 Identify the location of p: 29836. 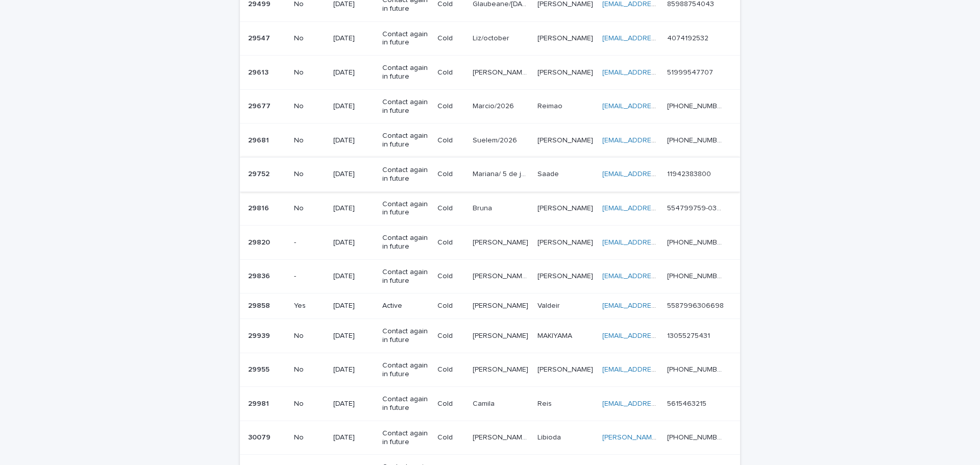
(260, 275).